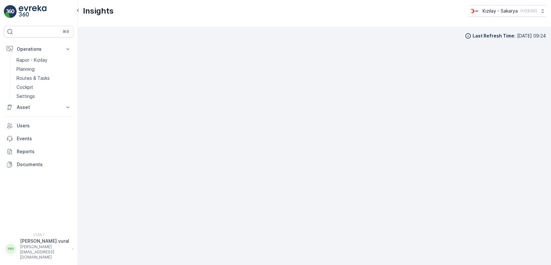 Image resolution: width=551 pixels, height=265 pixels. What do you see at coordinates (500, 11) in the screenshot?
I see `p: Kızılay - Sakarya` at bounding box center [500, 11].